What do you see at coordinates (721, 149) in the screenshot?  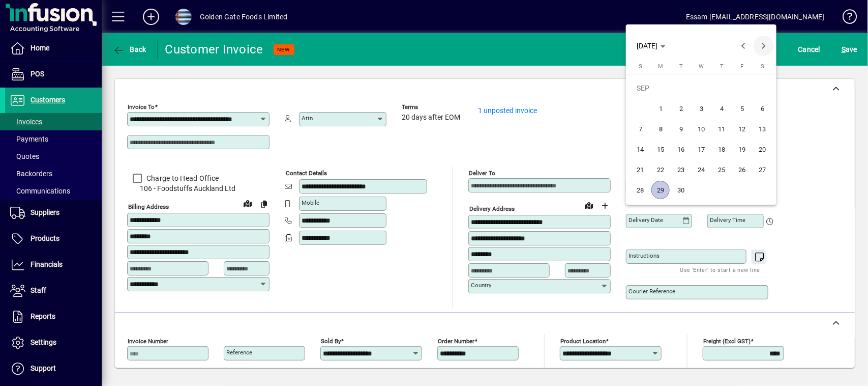 I see `span: 18` at bounding box center [721, 149].